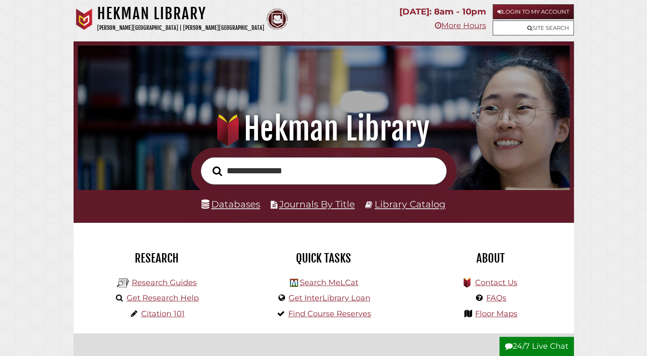 Image resolution: width=647 pixels, height=356 pixels. What do you see at coordinates (277, 19) in the screenshot?
I see `img: Calvin Theological Seminary` at bounding box center [277, 19].